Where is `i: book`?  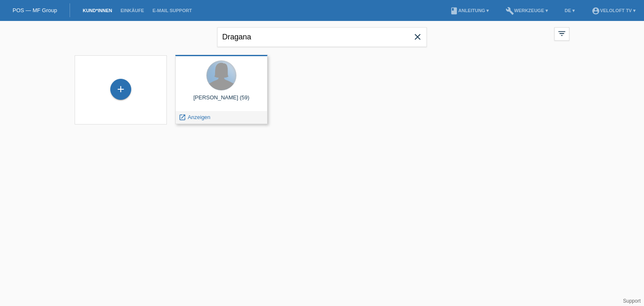
i: book is located at coordinates (454, 11).